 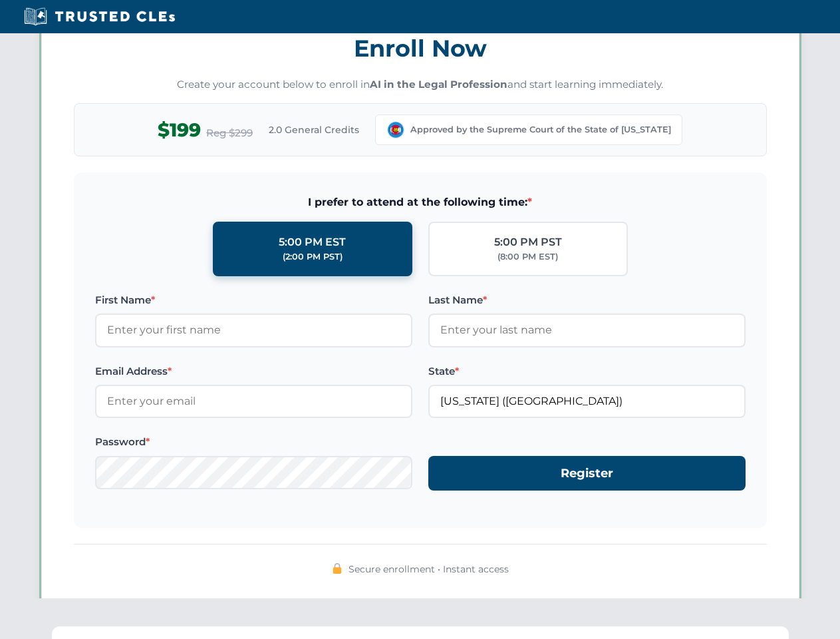 What do you see at coordinates (312, 242) in the screenshot?
I see `div: 5:00 PM EST` at bounding box center [312, 242].